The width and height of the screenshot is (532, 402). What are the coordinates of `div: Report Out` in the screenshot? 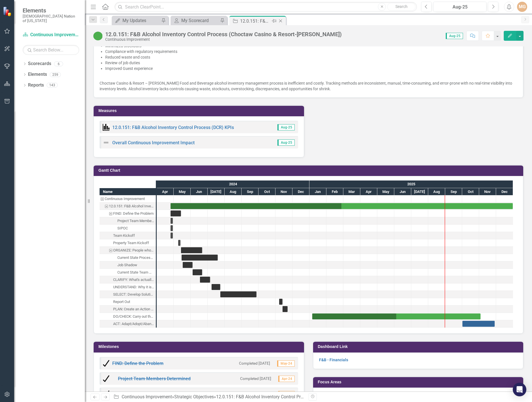 It's located at (127, 302).